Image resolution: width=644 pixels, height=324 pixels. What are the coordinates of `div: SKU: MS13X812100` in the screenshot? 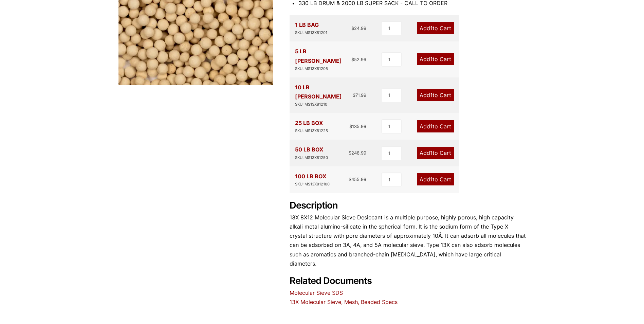 It's located at (312, 184).